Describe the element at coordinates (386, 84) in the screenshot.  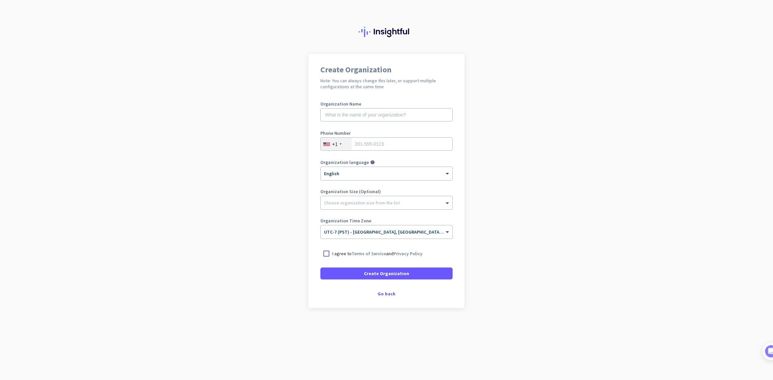
I see `h2: Note: You can always change this later, or support multiple configurations at the same time` at that location.